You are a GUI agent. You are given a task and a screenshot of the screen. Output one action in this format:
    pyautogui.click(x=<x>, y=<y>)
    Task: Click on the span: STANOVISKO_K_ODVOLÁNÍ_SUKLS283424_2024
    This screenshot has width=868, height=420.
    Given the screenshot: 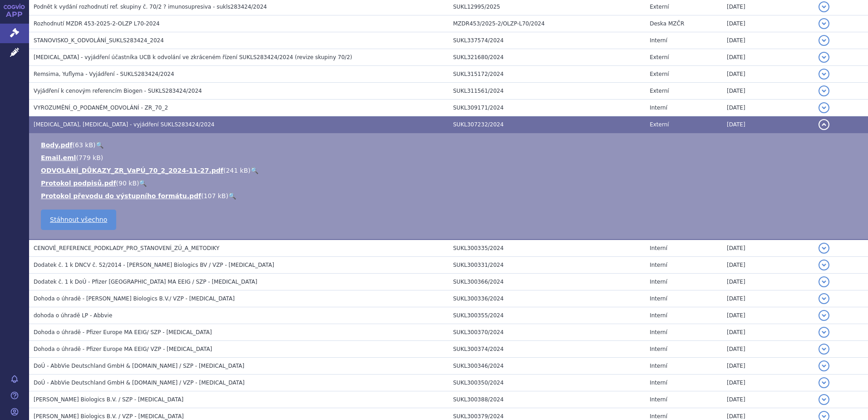 What is the action you would take?
    pyautogui.click(x=98, y=40)
    